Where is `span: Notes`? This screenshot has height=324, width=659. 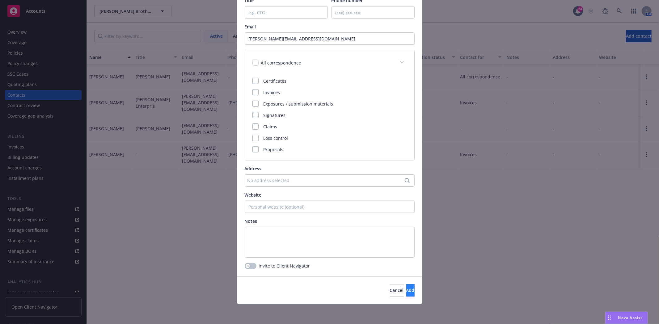
span: Notes is located at coordinates (251, 221).